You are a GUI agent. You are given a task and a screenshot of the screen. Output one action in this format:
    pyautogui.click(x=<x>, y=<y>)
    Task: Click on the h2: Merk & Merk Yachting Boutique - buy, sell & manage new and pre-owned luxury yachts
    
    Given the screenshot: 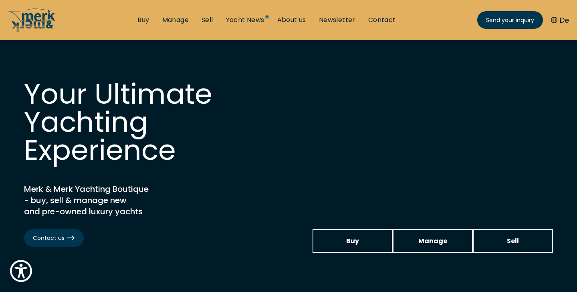 What is the action you would take?
    pyautogui.click(x=124, y=200)
    